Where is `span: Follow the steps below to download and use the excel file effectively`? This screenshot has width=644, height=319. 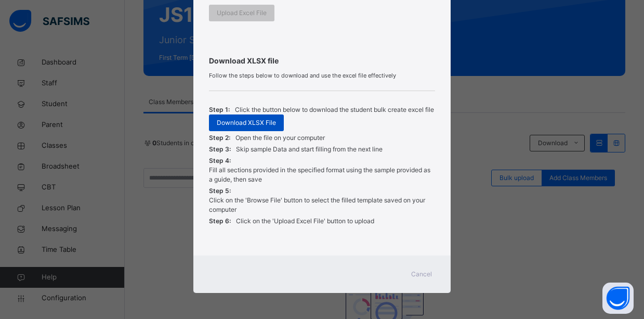
span: Follow the steps below to download and use the excel file effectively is located at coordinates (322, 76).